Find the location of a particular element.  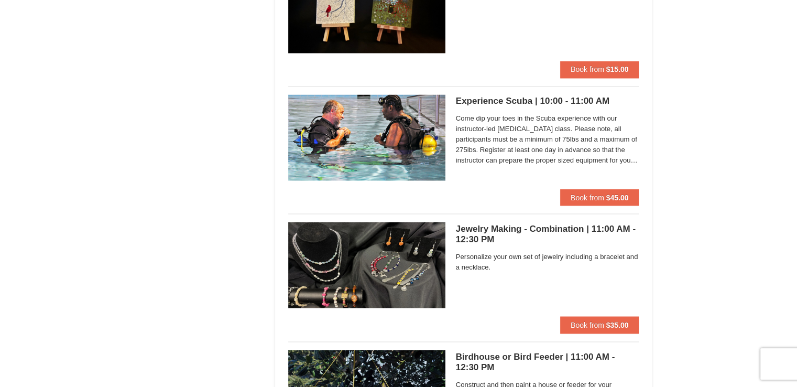

strong: $15.00 is located at coordinates (617, 69).